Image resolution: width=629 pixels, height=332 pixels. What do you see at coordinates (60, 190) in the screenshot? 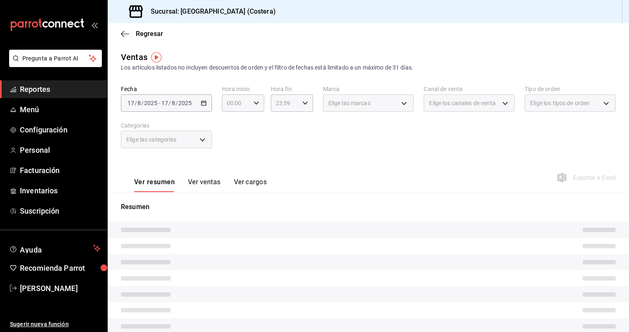
I see `span: Inventarios` at bounding box center [60, 190].